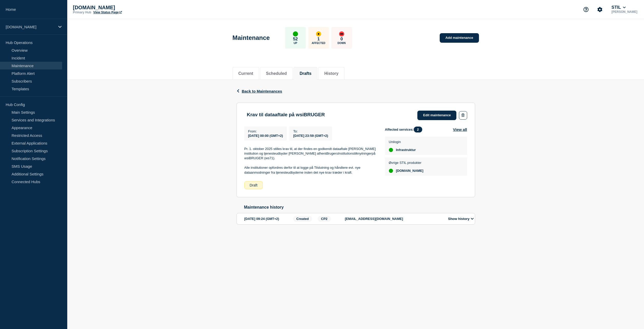 The height and width of the screenshot is (329, 644). I want to click on a: Add maintenance, so click(459, 37).